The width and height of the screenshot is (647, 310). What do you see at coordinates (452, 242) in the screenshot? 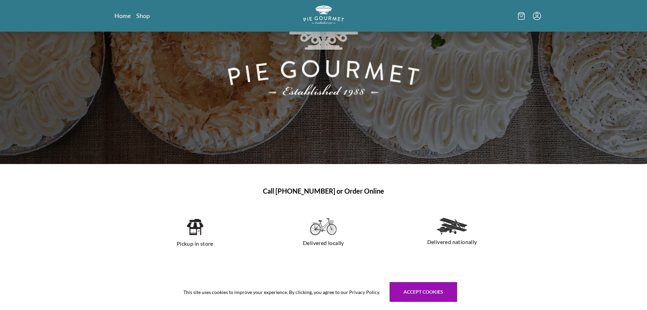
I see `p: Delivered nationally` at bounding box center [452, 242].